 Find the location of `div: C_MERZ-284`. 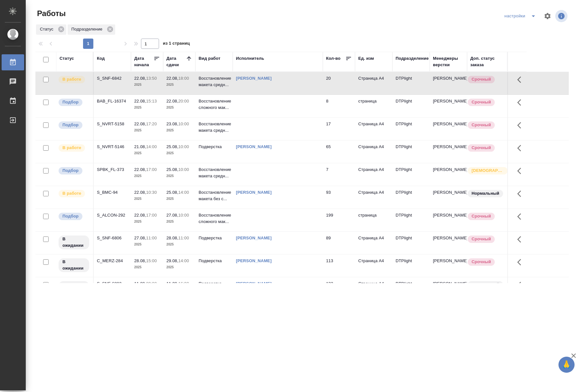

div: C_MERZ-284 is located at coordinates (112, 261).